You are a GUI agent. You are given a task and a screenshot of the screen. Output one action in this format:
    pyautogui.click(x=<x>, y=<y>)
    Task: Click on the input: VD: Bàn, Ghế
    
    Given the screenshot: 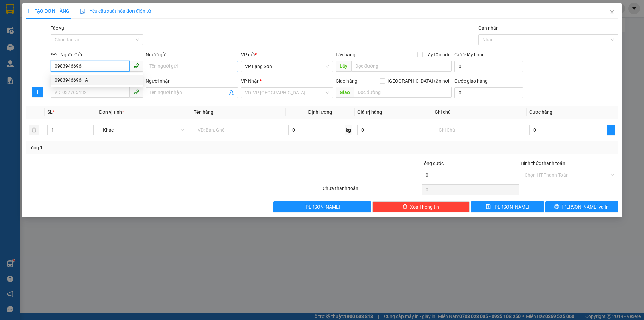 What is the action you would take?
    pyautogui.click(x=238, y=130)
    